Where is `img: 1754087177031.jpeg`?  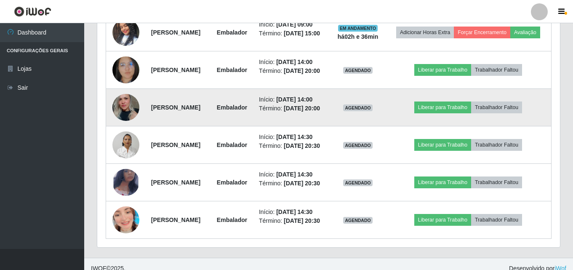 img: 1754087177031.jpeg is located at coordinates (126, 32).